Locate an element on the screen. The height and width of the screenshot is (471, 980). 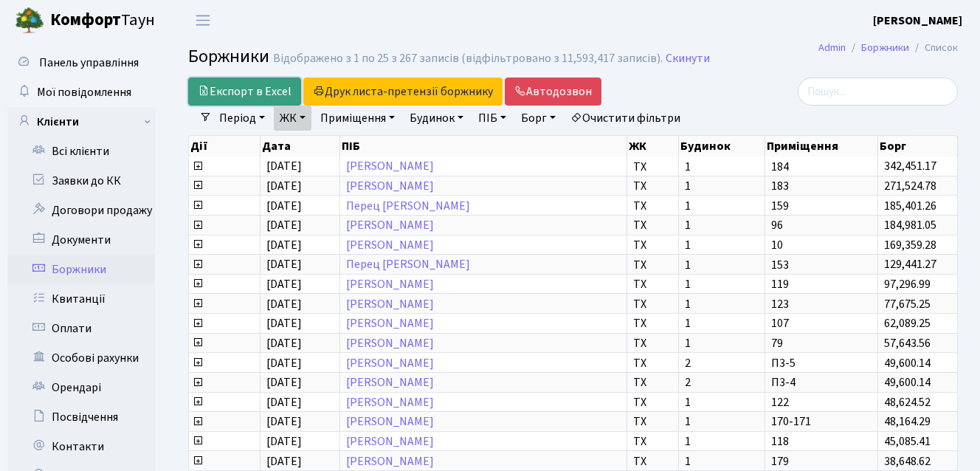
span: П3-4 is located at coordinates (822, 383).